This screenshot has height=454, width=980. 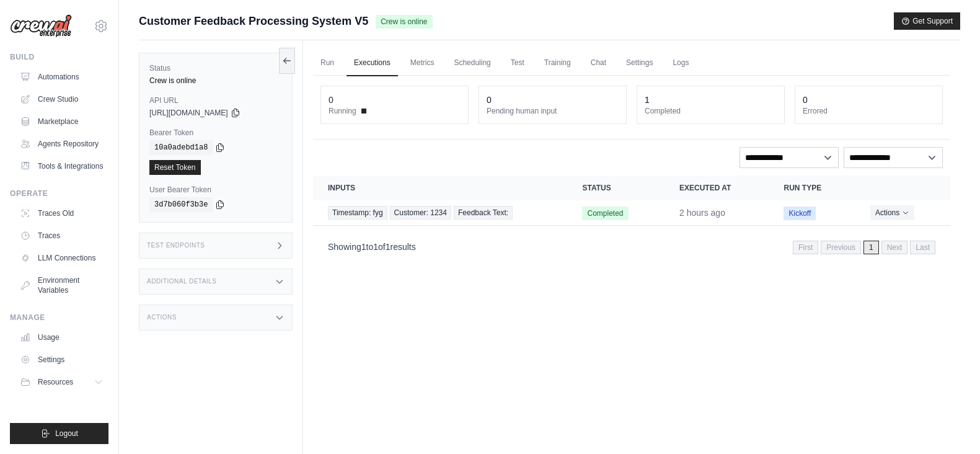 I want to click on th: Status, so click(x=616, y=188).